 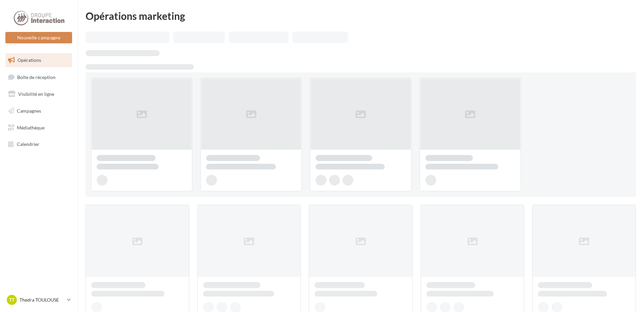 What do you see at coordinates (36, 77) in the screenshot?
I see `span: Boîte de réception` at bounding box center [36, 77].